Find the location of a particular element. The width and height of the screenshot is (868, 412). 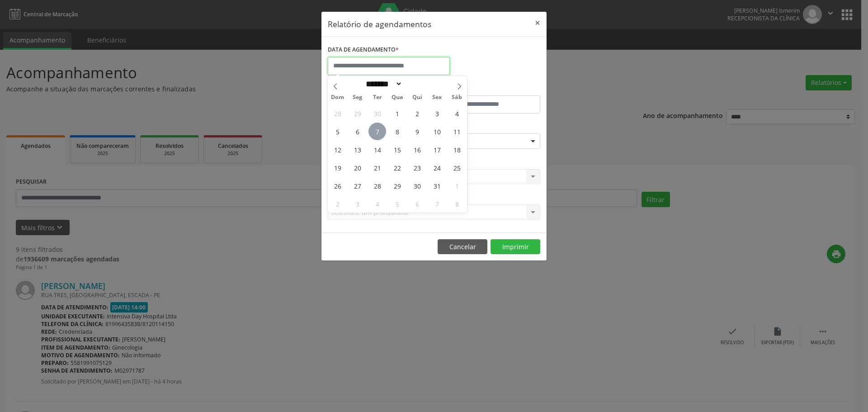

input: Year is located at coordinates (417, 84).